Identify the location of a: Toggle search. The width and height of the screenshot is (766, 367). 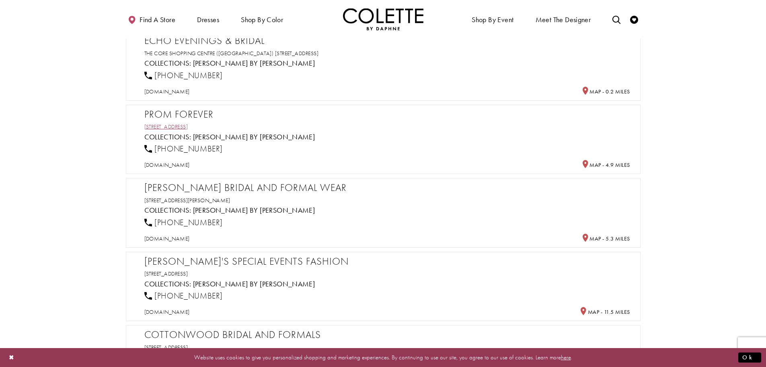
(617, 19).